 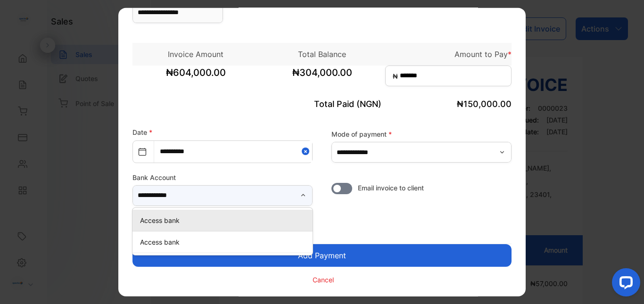 I want to click on span: ₦304,000.00, so click(x=322, y=77).